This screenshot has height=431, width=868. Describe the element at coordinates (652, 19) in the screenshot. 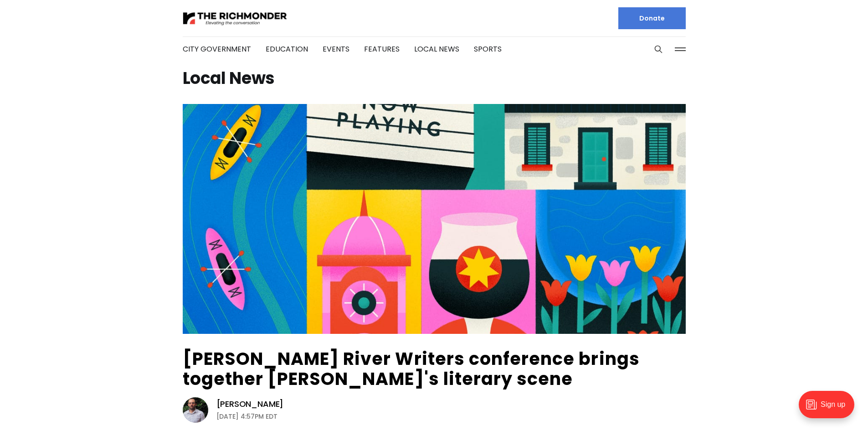

I see `a: Donate` at that location.